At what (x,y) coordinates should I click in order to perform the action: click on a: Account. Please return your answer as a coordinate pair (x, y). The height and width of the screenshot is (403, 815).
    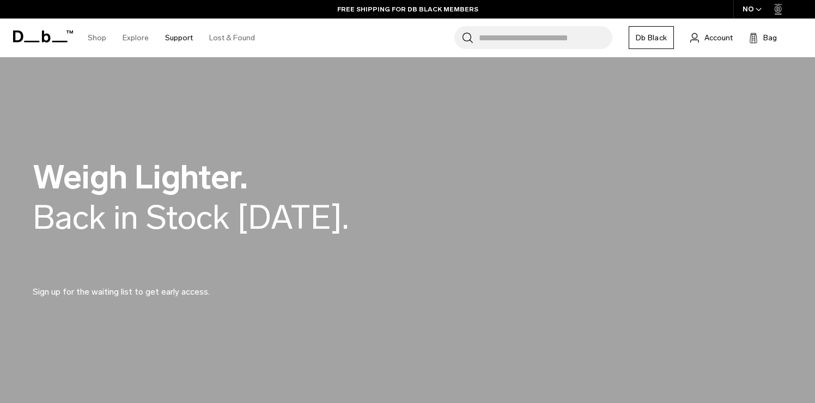
    Looking at the image, I should click on (712, 38).